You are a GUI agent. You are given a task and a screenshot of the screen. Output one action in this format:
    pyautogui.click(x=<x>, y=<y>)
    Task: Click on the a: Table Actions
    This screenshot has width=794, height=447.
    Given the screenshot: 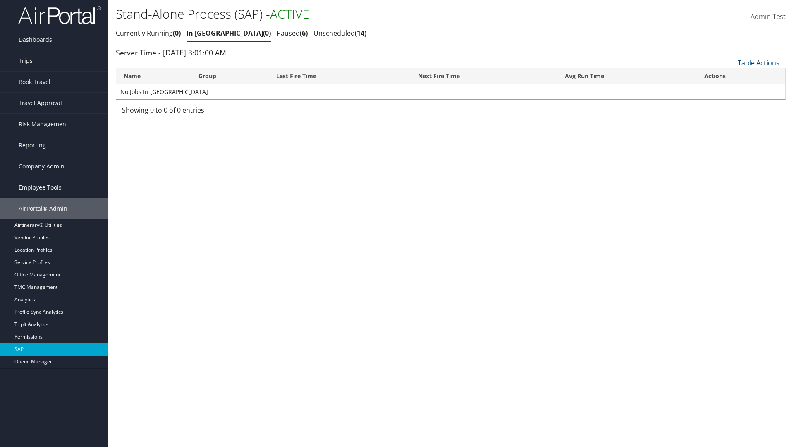 What is the action you would take?
    pyautogui.click(x=759, y=63)
    